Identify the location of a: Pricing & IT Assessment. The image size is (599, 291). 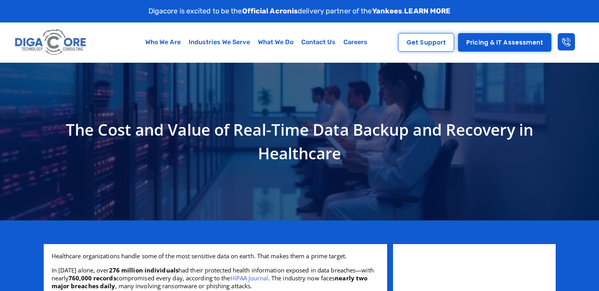
(505, 42).